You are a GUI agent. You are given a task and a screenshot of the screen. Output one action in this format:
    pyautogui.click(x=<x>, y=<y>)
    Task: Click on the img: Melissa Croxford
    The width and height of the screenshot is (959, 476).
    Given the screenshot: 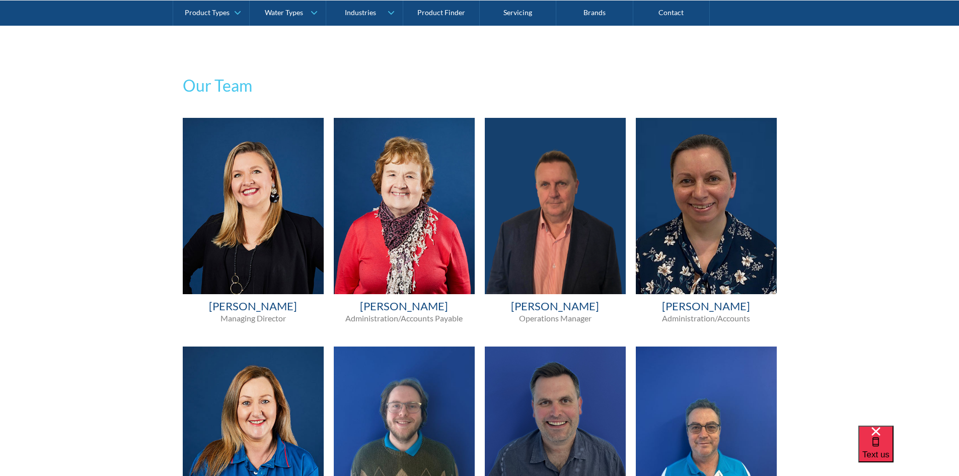 What is the action you would take?
    pyautogui.click(x=253, y=206)
    